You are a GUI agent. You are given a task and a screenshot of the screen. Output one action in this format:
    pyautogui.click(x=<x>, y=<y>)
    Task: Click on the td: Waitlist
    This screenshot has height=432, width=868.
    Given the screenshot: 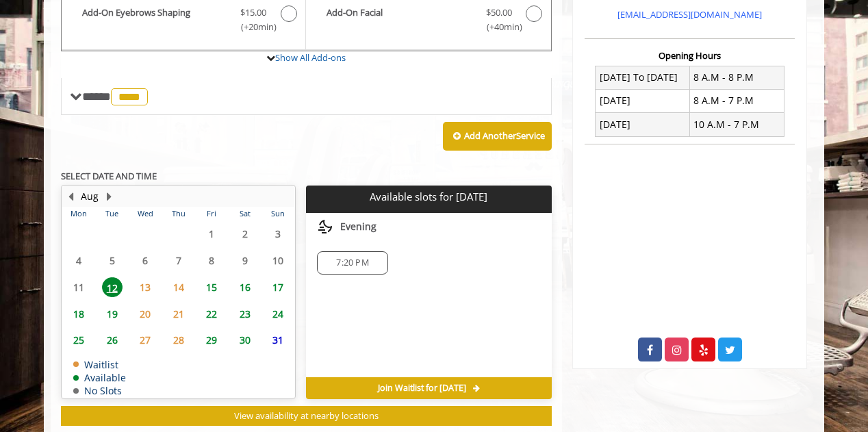 What is the action you would take?
    pyautogui.click(x=99, y=364)
    